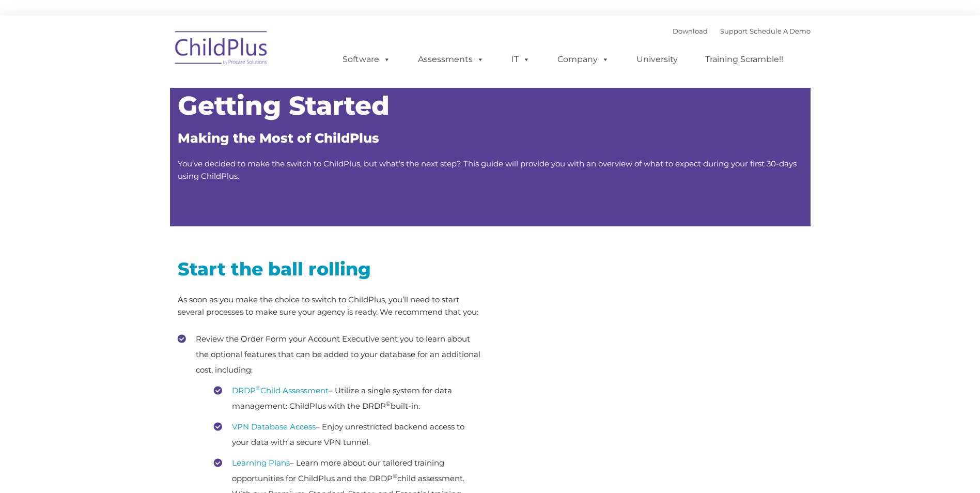 The width and height of the screenshot is (980, 493). Describe the element at coordinates (261, 462) in the screenshot. I see `a: Learning Plans` at that location.